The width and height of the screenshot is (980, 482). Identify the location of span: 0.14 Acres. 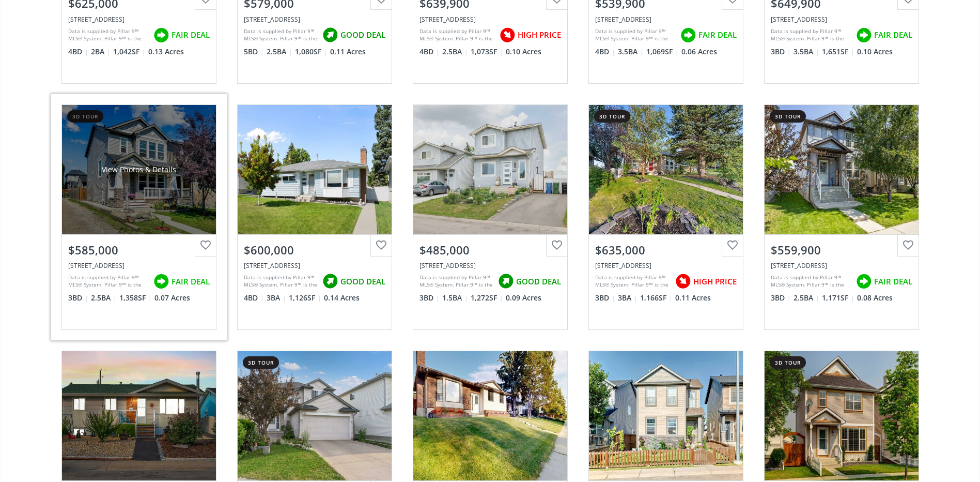
(342, 298).